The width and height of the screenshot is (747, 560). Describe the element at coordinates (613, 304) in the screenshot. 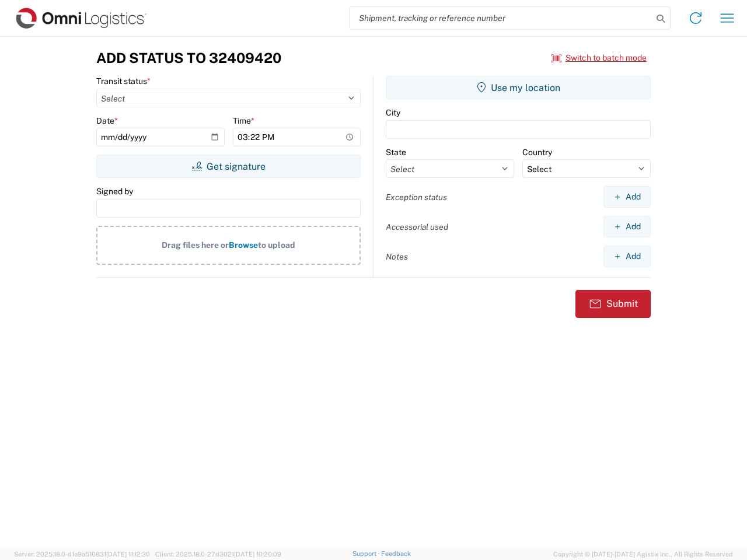

I see `button: Submit` at that location.